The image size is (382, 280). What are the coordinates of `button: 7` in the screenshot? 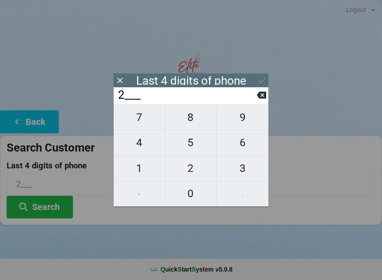 It's located at (139, 117).